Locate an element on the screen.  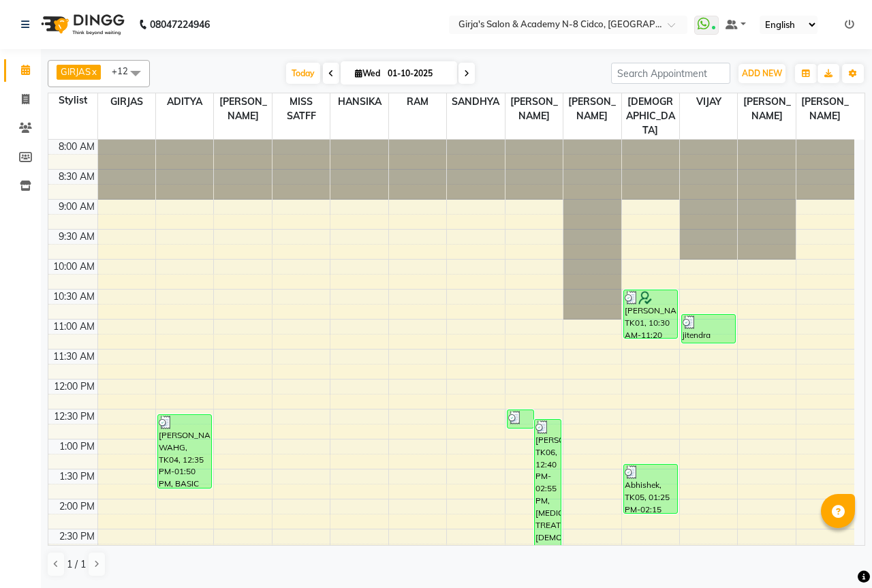
span: +12 is located at coordinates (125, 70).